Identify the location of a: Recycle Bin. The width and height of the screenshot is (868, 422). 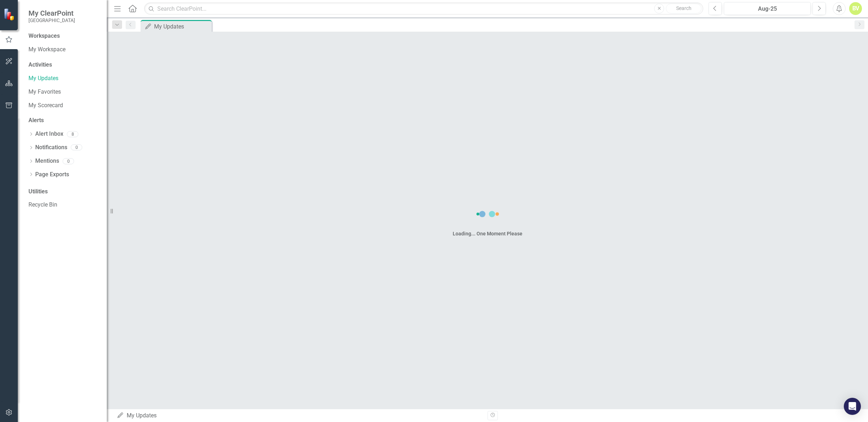
(64, 205).